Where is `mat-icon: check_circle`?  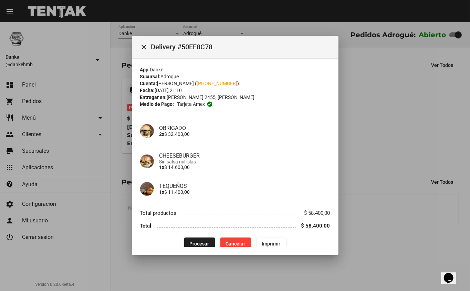 mat-icon: check_circle is located at coordinates (210, 104).